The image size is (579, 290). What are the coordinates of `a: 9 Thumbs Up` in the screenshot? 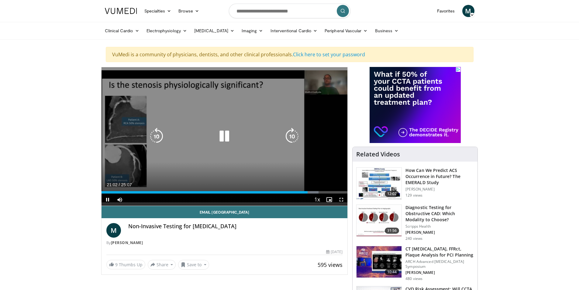 It's located at (126, 264).